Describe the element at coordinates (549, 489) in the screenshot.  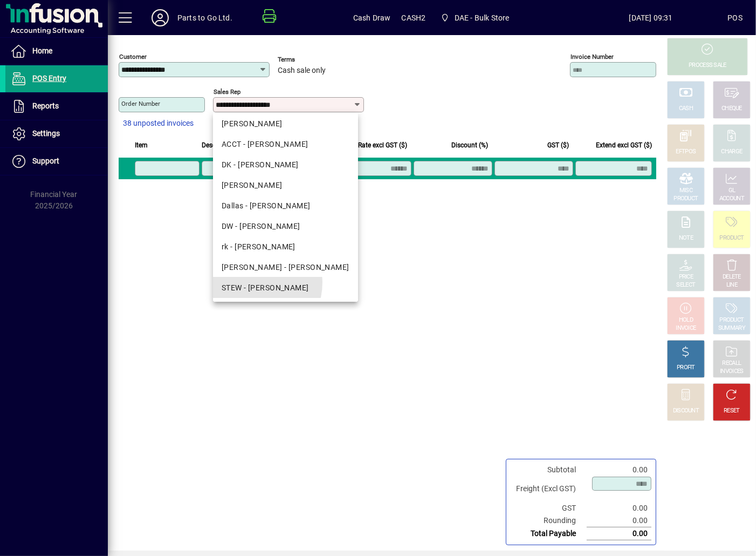
I see `td: Freight (Excl GST)` at that location.